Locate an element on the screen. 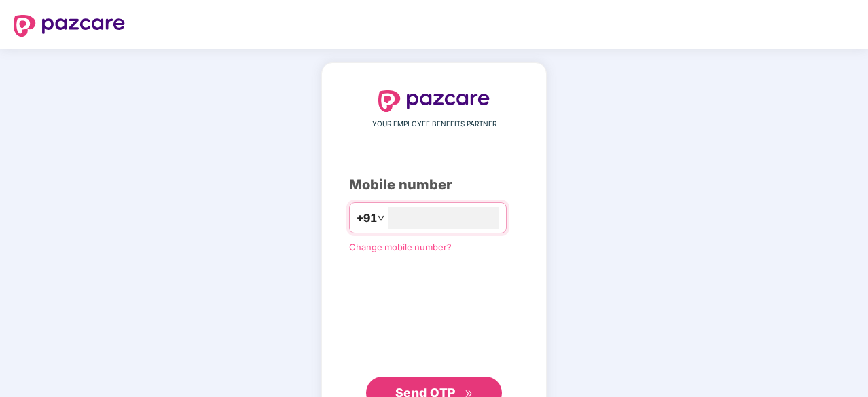 The height and width of the screenshot is (397, 868). span: down is located at coordinates (381, 218).